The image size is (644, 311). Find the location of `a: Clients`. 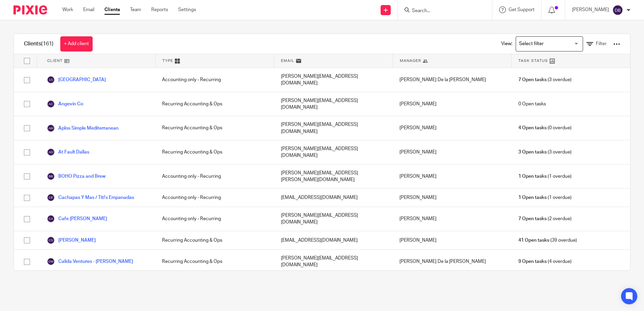

a: Clients is located at coordinates (112, 10).